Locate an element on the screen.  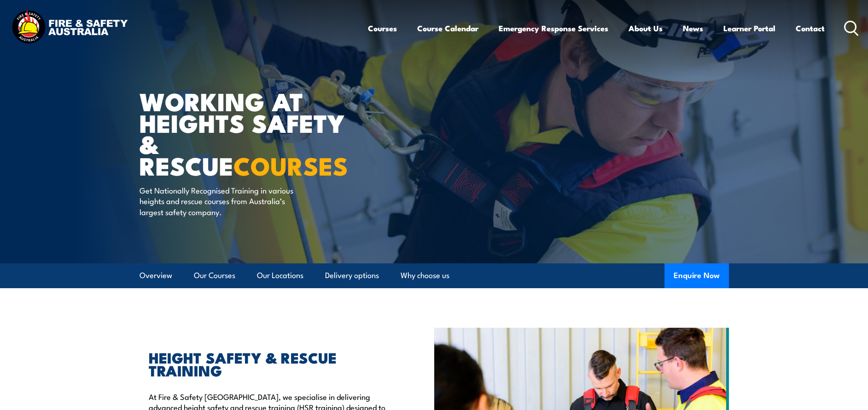
h2: HEIGHT SAFETY & RESCUE TRAINING is located at coordinates (270, 364).